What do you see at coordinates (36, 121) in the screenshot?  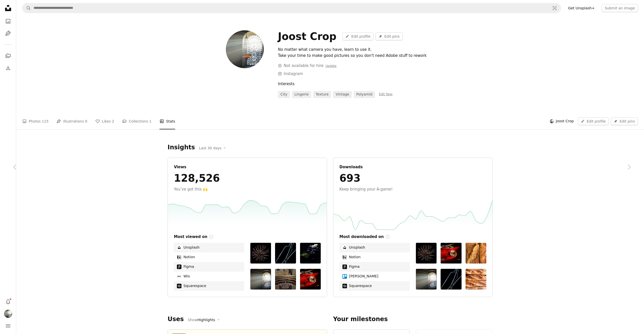 I see `a: Photos 115` at bounding box center [36, 121].